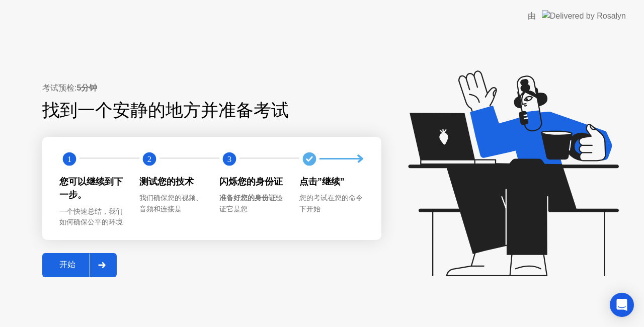 The image size is (644, 327). Describe the element at coordinates (91, 188) in the screenshot. I see `div: 您可以继续到下一步。` at that location.